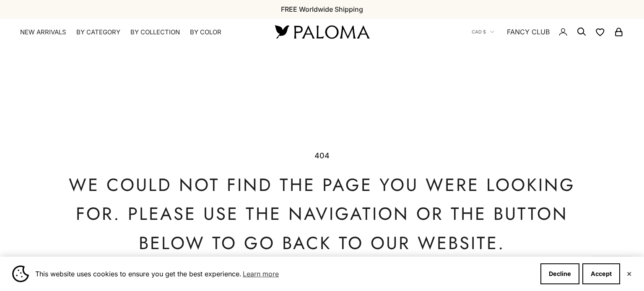 Image resolution: width=644 pixels, height=291 pixels. What do you see at coordinates (478, 32) in the screenshot?
I see `span: CAD $` at bounding box center [478, 32].